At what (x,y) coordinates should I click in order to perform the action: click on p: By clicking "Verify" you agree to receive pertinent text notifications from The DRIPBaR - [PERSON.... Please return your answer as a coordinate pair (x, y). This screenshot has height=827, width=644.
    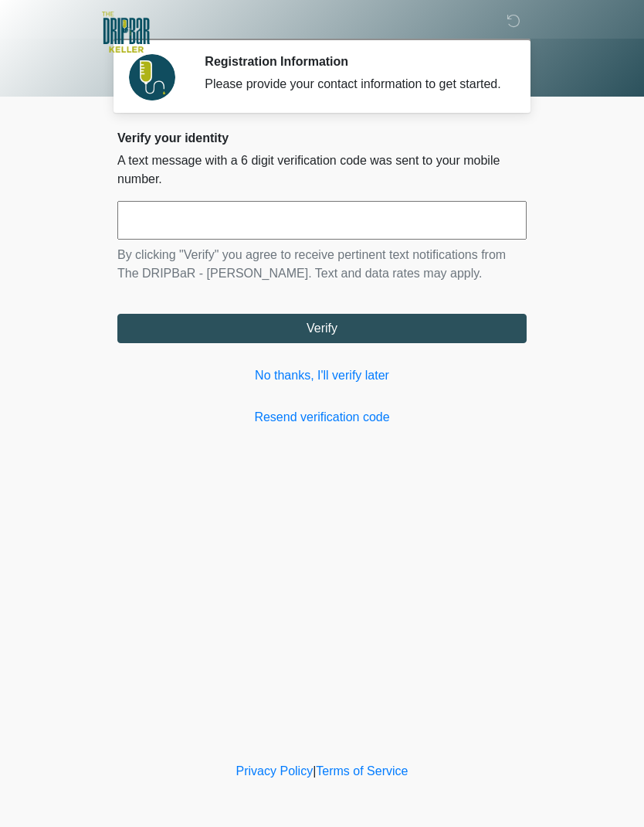
    Looking at the image, I should click on (322, 264).